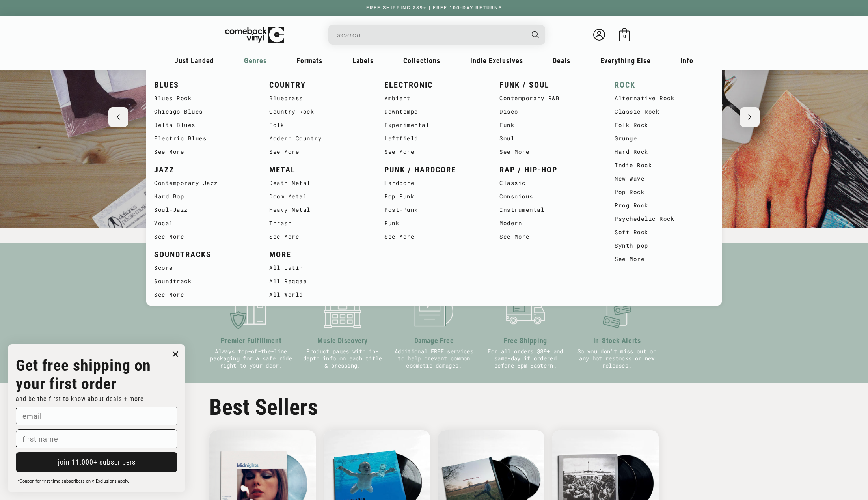  What do you see at coordinates (203, 223) in the screenshot?
I see `a: Vocal` at bounding box center [203, 223].